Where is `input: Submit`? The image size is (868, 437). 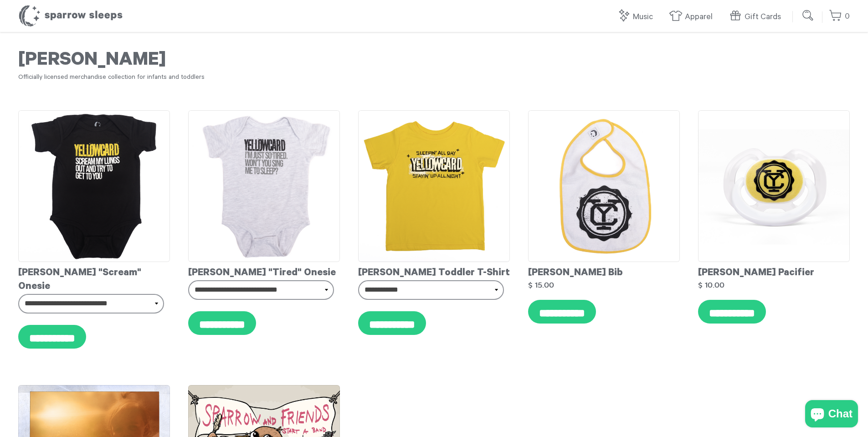 input: Submit is located at coordinates (808, 16).